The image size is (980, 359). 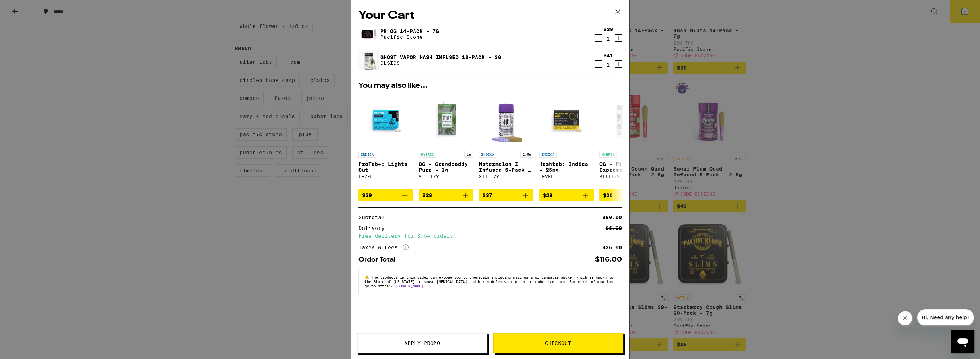 What do you see at coordinates (409, 31) in the screenshot?
I see `a: PR OG 14-Pack - 7g` at bounding box center [409, 31].